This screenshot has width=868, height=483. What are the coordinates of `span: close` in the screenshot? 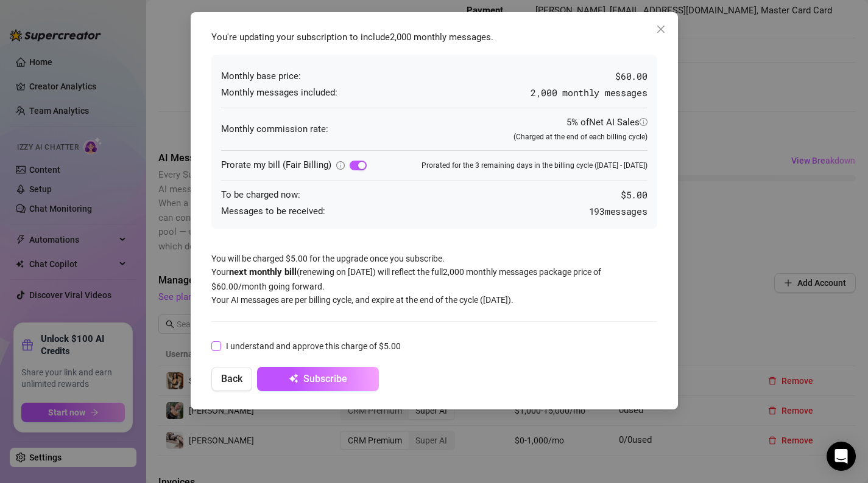 It's located at (661, 29).